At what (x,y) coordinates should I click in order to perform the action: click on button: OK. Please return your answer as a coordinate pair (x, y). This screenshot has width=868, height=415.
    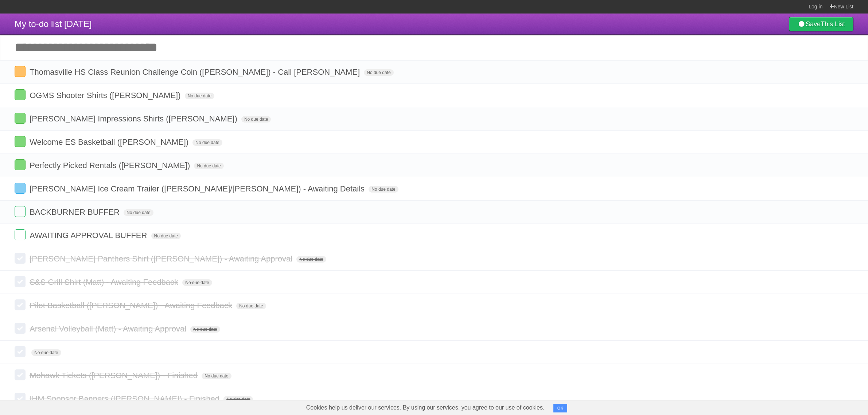
    Looking at the image, I should click on (560, 408).